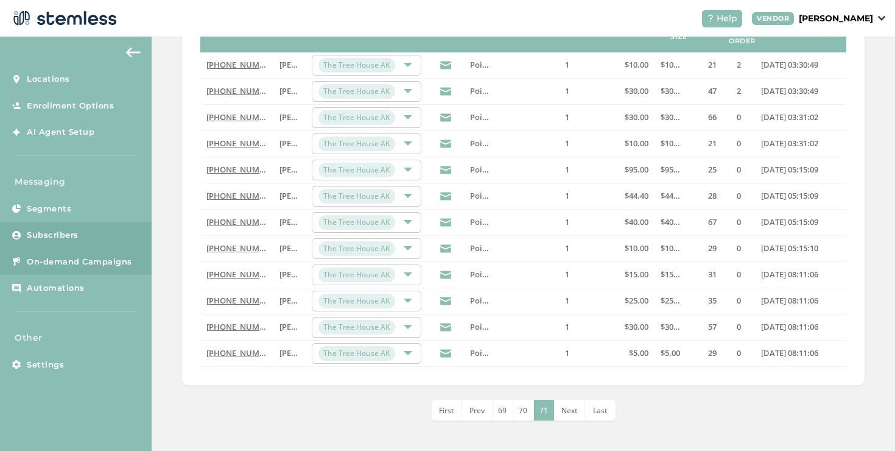 This screenshot has height=451, width=895. What do you see at coordinates (289, 117) in the screenshot?
I see `label: Windy Barber` at bounding box center [289, 117].